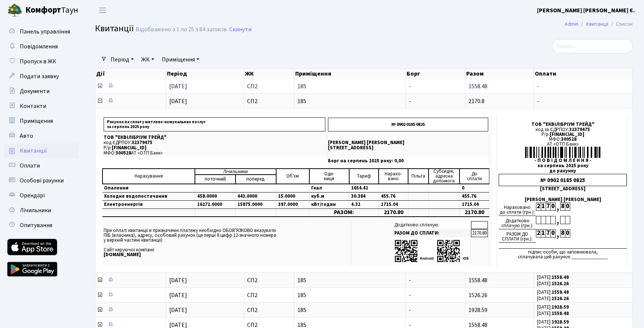 The height and width of the screenshot is (328, 644). What do you see at coordinates (445, 176) in the screenshot?
I see `td: Субсидія, адресна допомога` at bounding box center [445, 176].